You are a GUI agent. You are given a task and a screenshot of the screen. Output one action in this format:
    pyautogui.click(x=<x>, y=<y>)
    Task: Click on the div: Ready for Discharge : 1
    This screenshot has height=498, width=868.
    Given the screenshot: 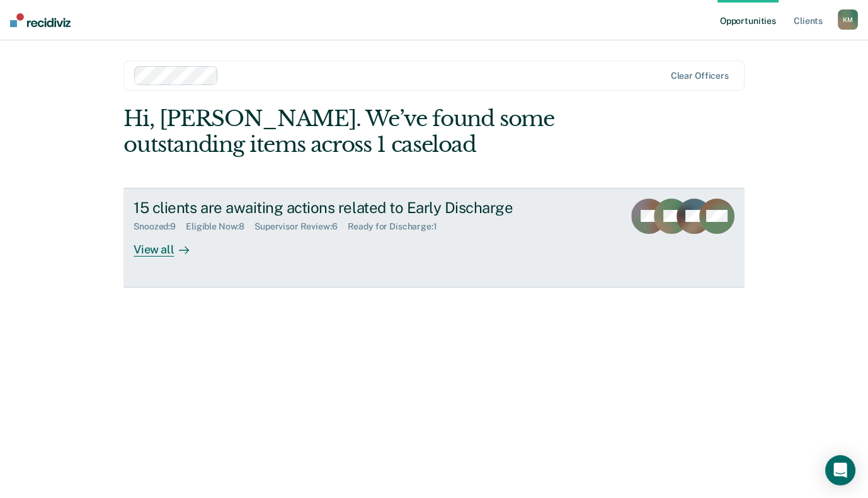 What is the action you would take?
    pyautogui.click(x=397, y=226)
    